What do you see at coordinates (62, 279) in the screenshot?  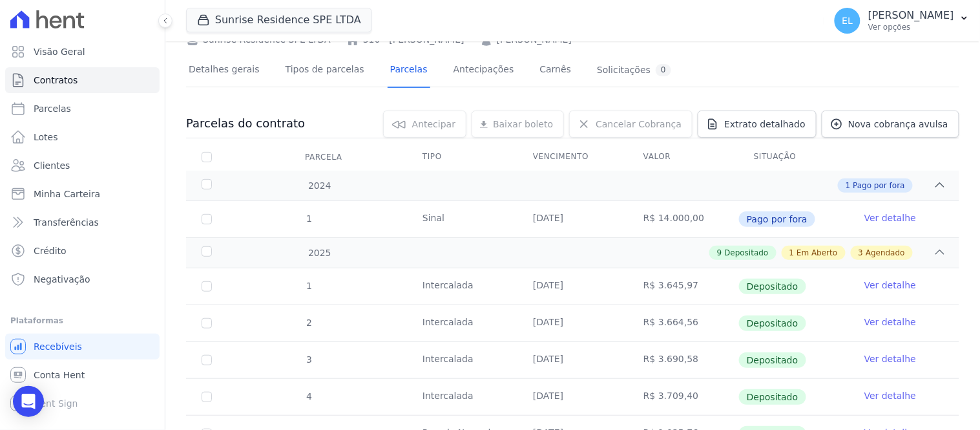 I see `span: Negativação` at bounding box center [62, 279].